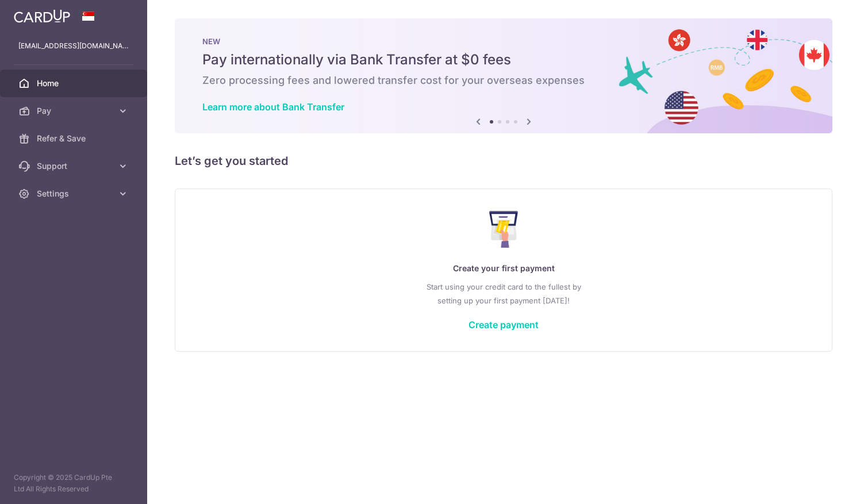 The width and height of the screenshot is (860, 504). I want to click on span: Refer & Save, so click(75, 139).